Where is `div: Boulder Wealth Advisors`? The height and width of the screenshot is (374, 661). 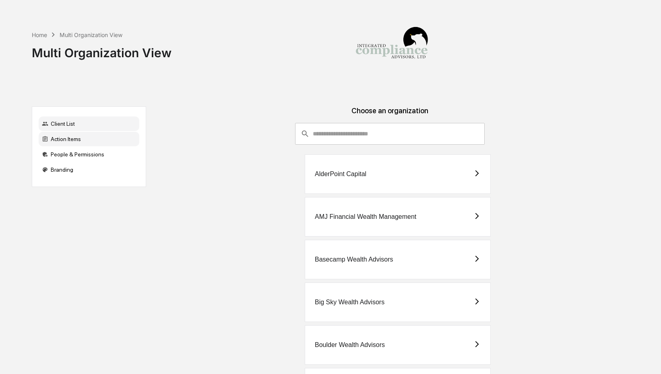 div: Boulder Wealth Advisors is located at coordinates (350, 345).